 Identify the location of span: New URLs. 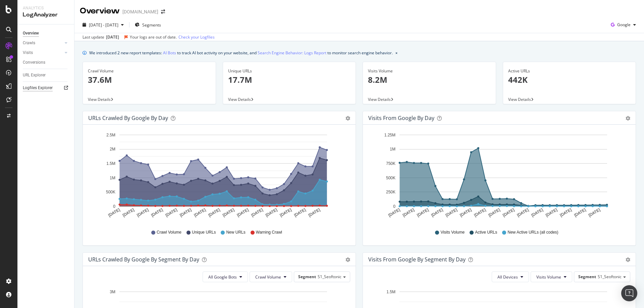
(235, 232).